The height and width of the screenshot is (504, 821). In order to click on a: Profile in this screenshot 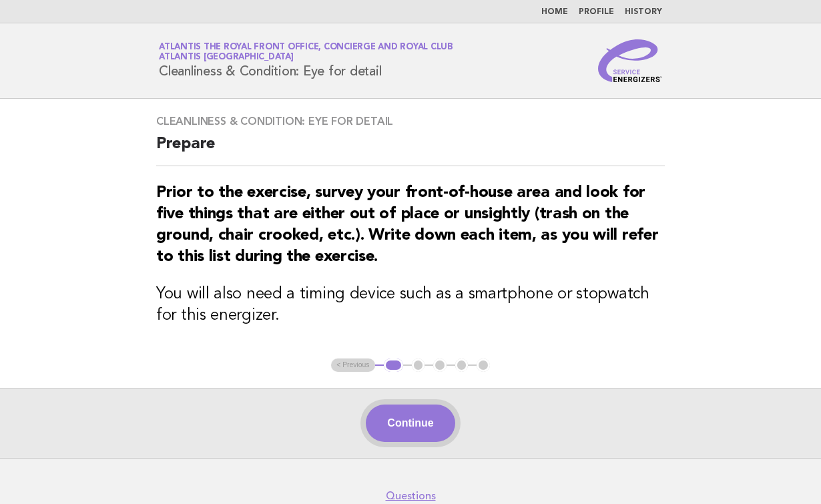, I will do `click(596, 12)`.